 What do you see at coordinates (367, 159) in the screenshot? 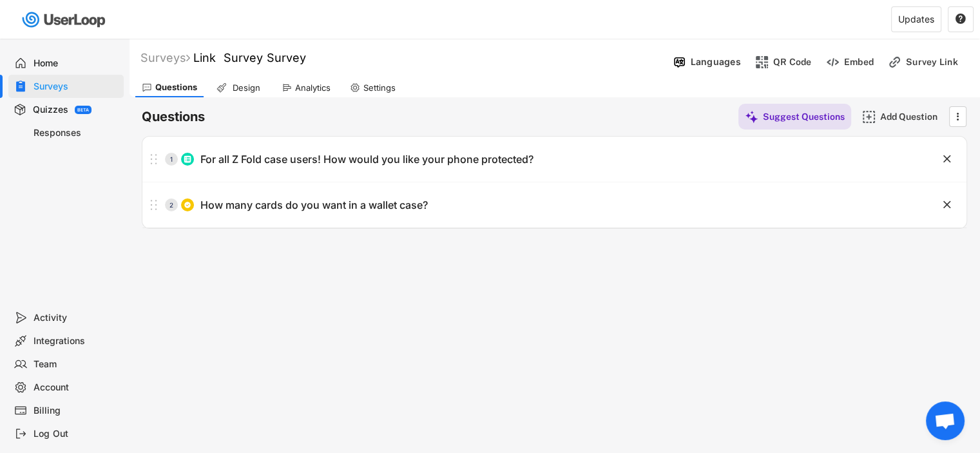
I see `div: For all Z Fold case users! How would you like your phone protected?` at bounding box center [367, 159].